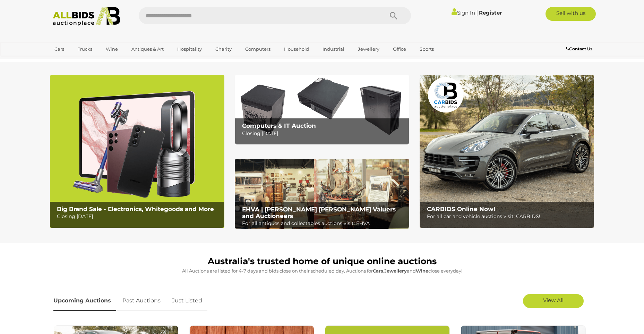 This screenshot has height=334, width=644. Describe the element at coordinates (507, 152) in the screenshot. I see `a: CARBIDS Online Now! CARBIDS Online Now! For all car and vehicle auctions visit: CARBIDS!` at that location.